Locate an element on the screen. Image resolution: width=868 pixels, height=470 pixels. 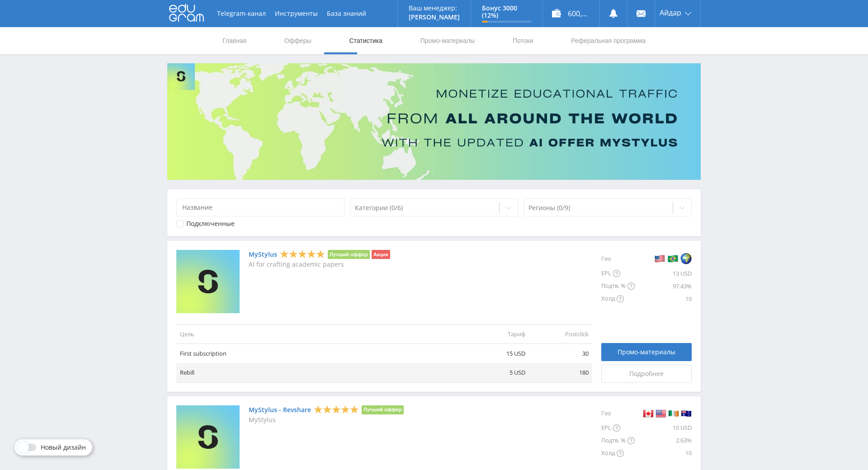
a: Реферальная программа is located at coordinates (608, 41).